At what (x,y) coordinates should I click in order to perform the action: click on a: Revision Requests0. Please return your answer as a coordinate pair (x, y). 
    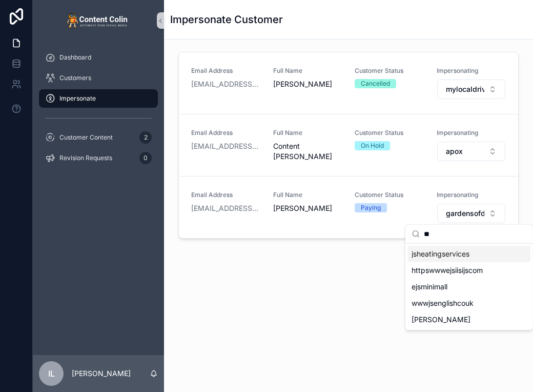
    Looking at the image, I should click on (99, 158).